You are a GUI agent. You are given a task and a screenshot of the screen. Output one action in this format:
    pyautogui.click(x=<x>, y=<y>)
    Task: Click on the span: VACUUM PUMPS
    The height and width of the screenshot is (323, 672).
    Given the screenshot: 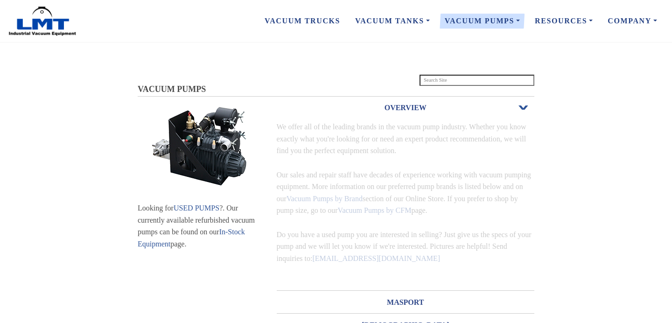 What is the action you would take?
    pyautogui.click(x=172, y=89)
    